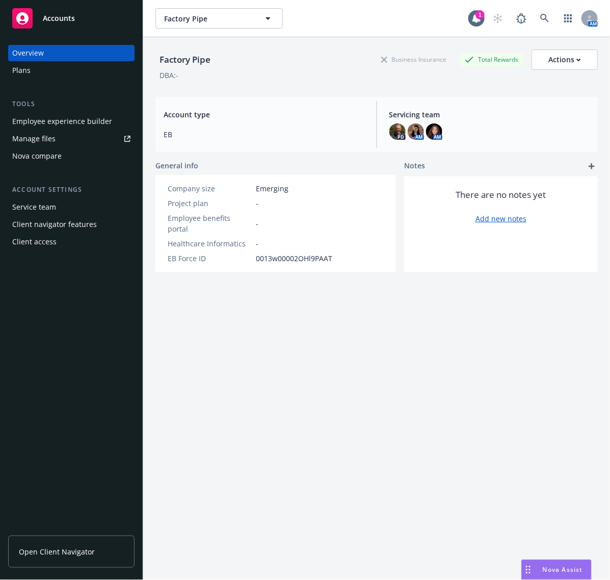  I want to click on button: Actions, so click(565, 60).